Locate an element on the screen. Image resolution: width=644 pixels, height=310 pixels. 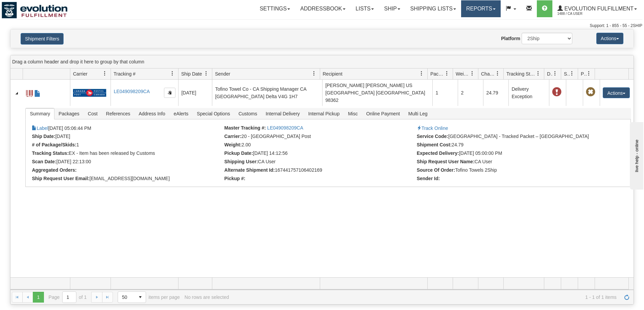
span: Delivery Status is located at coordinates (550, 74).